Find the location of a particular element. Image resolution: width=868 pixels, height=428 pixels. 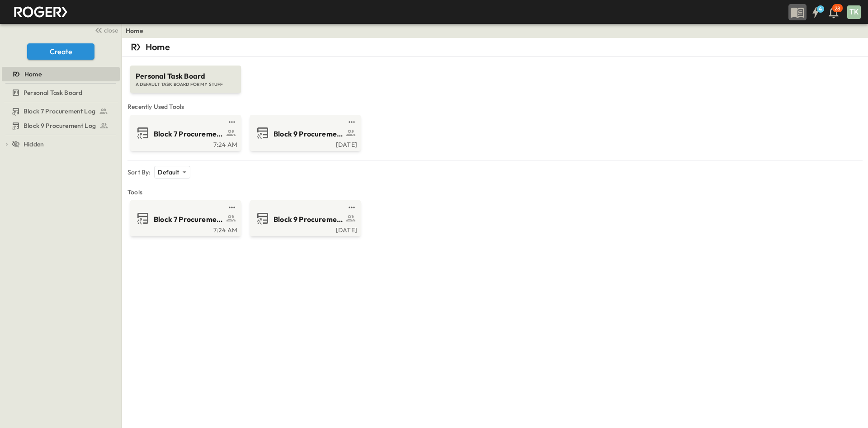

button: 4 is located at coordinates (815, 12).